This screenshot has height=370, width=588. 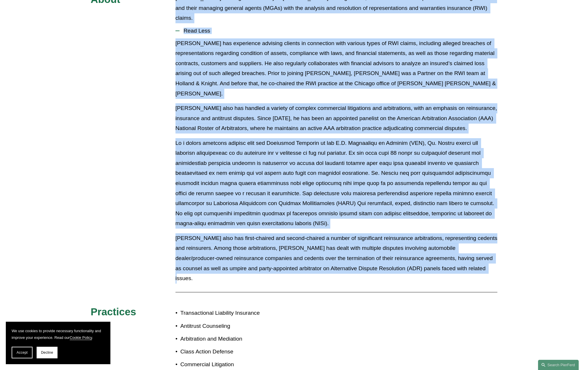 What do you see at coordinates (336, 163) in the screenshot?
I see `div: Read Less` at bounding box center [336, 163].